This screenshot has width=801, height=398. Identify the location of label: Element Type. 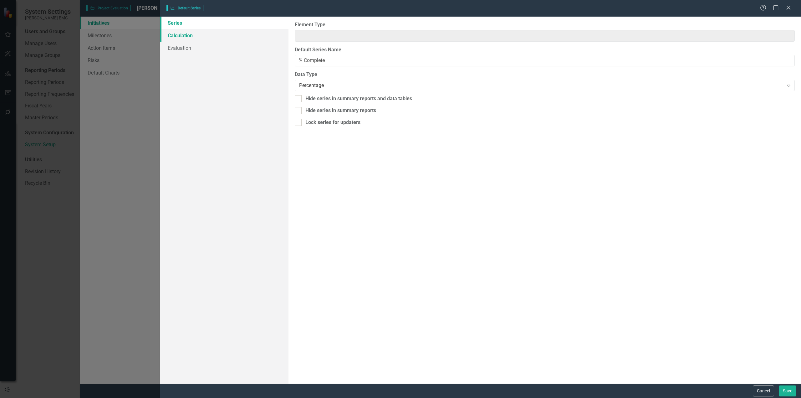
(545, 25).